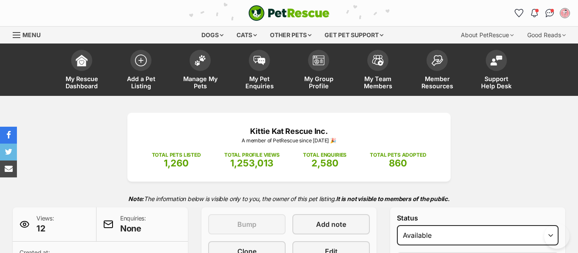 This screenshot has height=253, width=578. Describe the element at coordinates (319, 71) in the screenshot. I see `a: My Group Profile` at that location.